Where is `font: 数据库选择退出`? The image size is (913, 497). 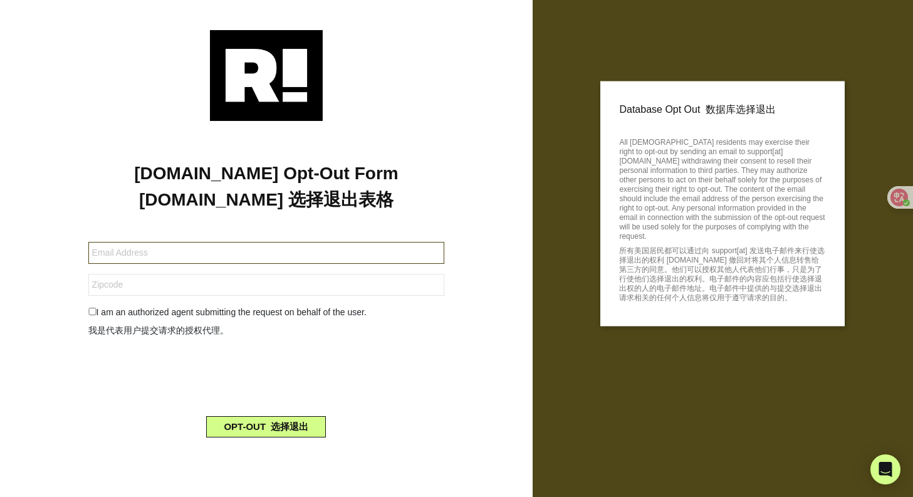 font: 数据库选择退出 is located at coordinates (741, 109).